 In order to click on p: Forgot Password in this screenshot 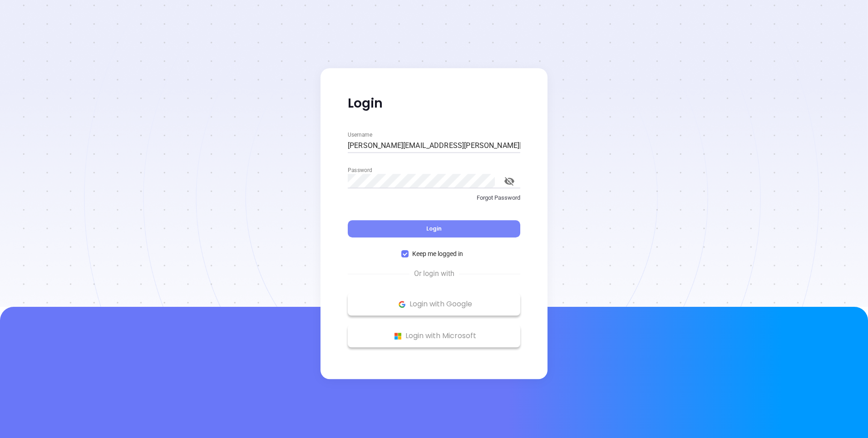, I will do `click(434, 198)`.